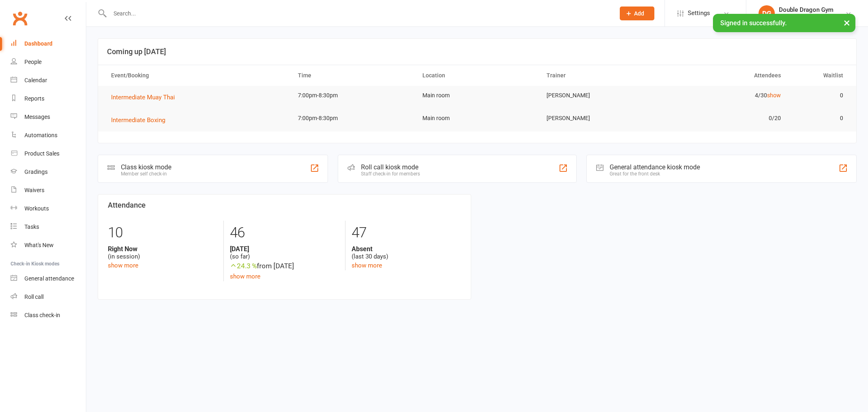  I want to click on span: Settings, so click(699, 13).